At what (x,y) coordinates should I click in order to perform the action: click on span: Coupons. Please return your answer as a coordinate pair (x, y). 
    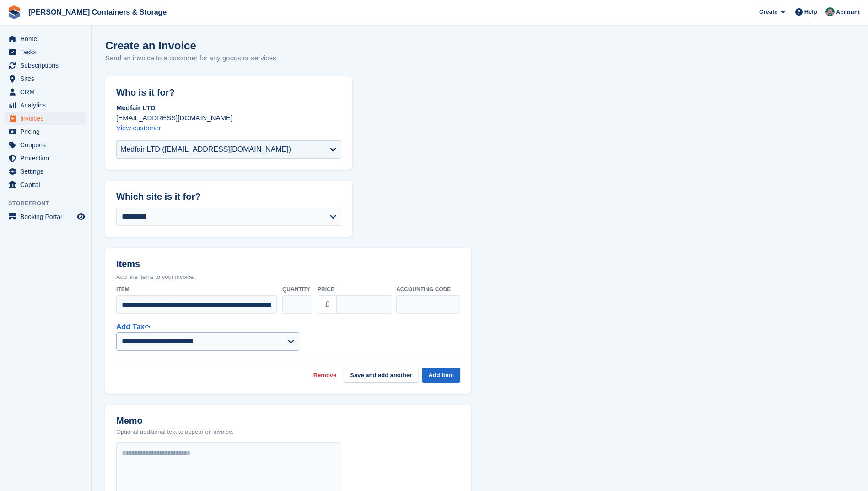
    Looking at the image, I should click on (48, 145).